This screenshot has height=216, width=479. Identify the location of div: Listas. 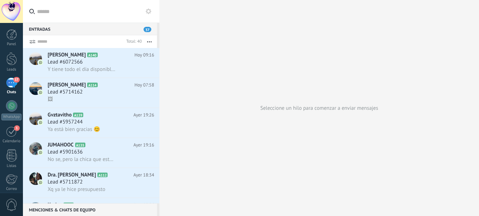
(12, 166).